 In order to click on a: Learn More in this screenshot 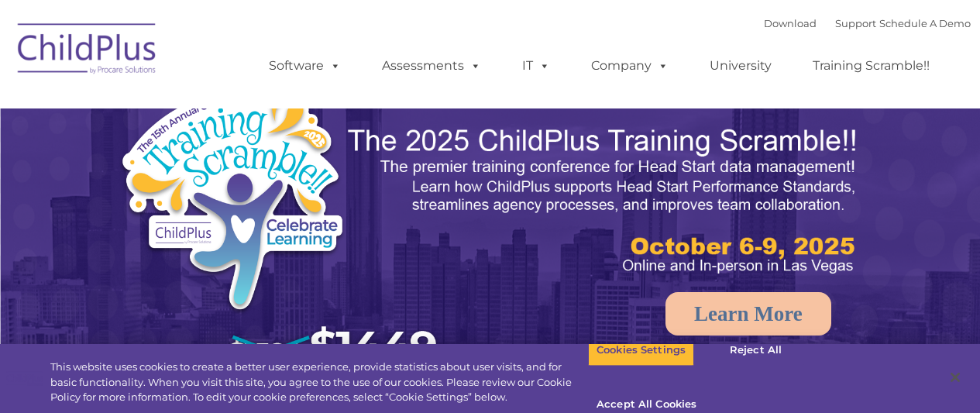, I will do `click(748, 313)`.